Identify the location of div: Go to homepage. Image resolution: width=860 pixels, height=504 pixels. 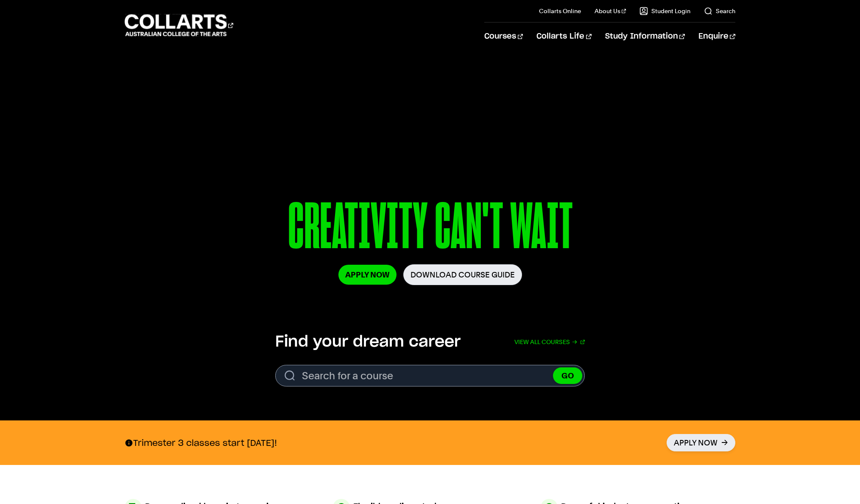
(179, 25).